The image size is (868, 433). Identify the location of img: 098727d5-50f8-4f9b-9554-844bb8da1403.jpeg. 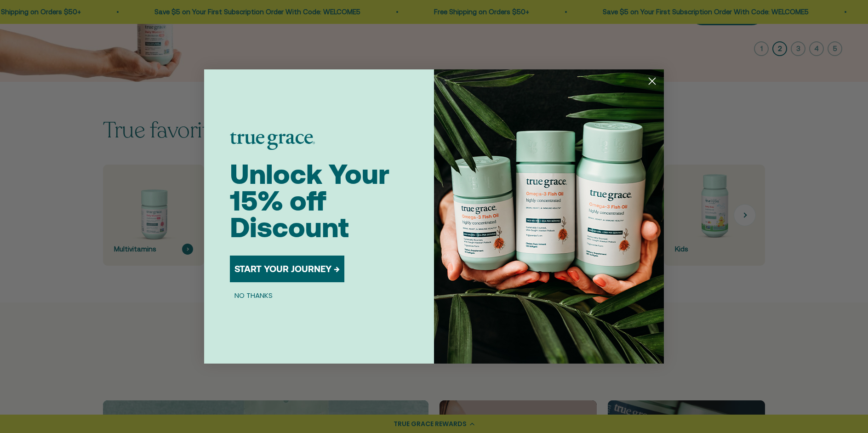
(549, 217).